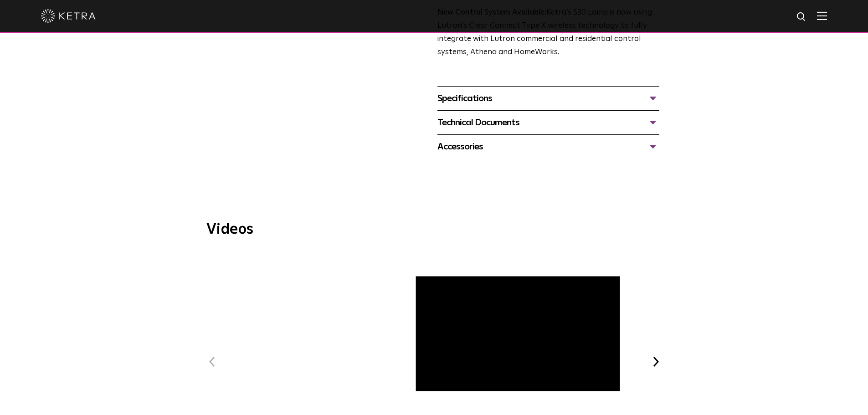 The height and width of the screenshot is (415, 868). What do you see at coordinates (548, 146) in the screenshot?
I see `div: Accessories` at bounding box center [548, 146].